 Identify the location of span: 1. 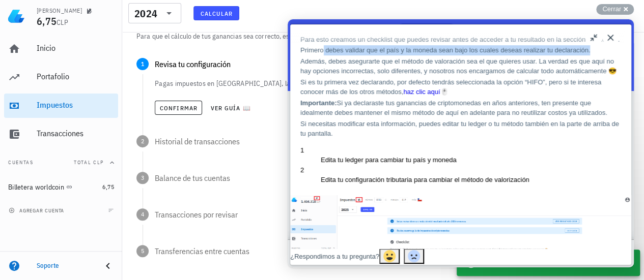
(142, 64).